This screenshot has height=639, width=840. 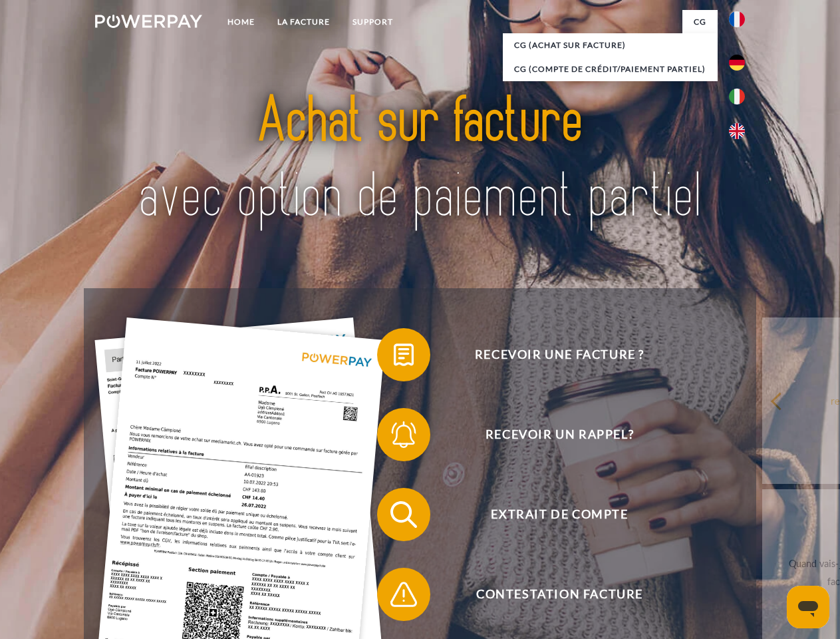 I want to click on a: LA FACTURE, so click(x=304, y=22).